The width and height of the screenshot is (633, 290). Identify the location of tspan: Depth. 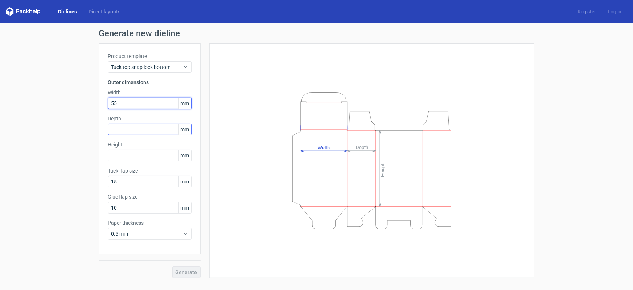
(362, 147).